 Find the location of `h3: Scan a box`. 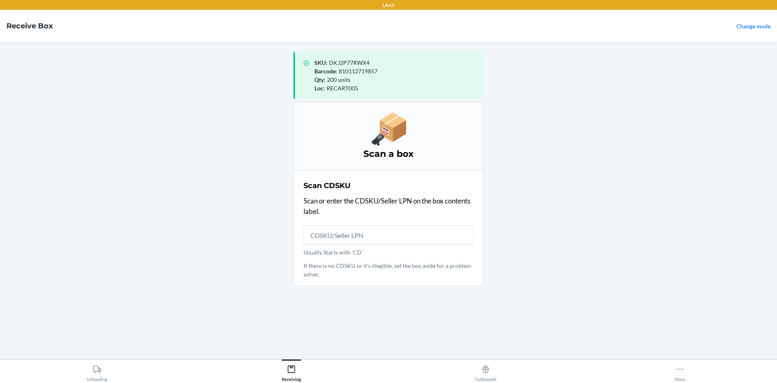

h3: Scan a box is located at coordinates (389, 154).